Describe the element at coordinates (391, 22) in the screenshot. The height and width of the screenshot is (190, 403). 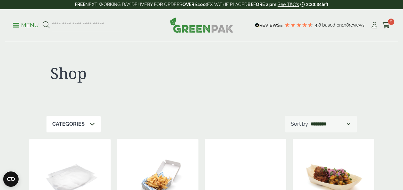
I see `span: 0` at that location.